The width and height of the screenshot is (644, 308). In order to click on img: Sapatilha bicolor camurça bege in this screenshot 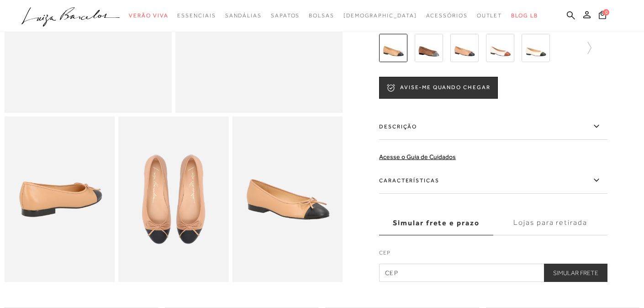, I will do `click(429, 48)`.